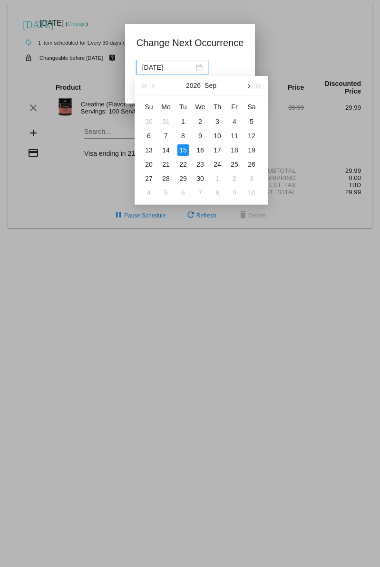 This screenshot has width=380, height=567. Describe the element at coordinates (217, 150) in the screenshot. I see `td: 9/17/2026` at that location.